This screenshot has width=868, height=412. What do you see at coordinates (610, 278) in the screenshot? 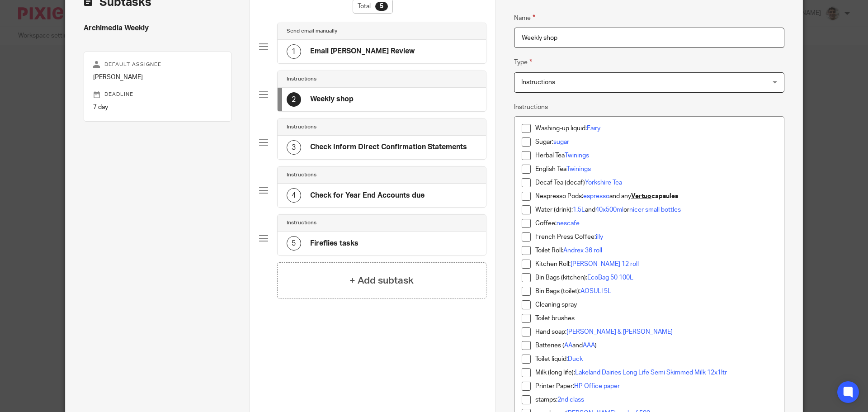
I see `a: EcoBag 50 100L` at bounding box center [610, 278].